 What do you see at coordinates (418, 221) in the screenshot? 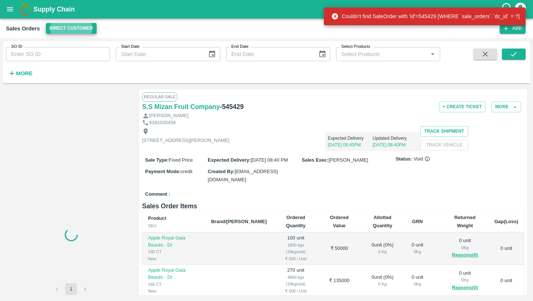
I see `b: GRN` at bounding box center [418, 221].